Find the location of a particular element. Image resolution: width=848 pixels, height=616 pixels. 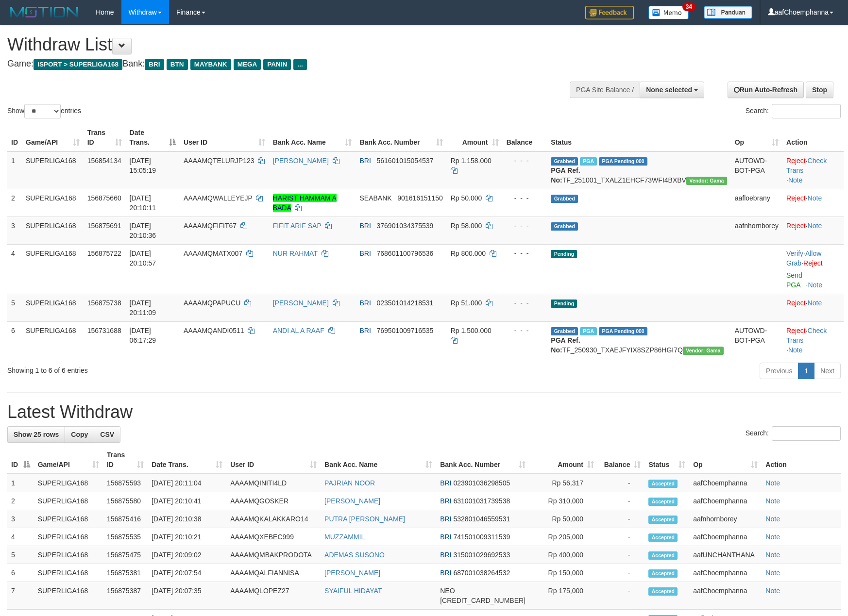

a: Check Trans is located at coordinates (807, 165).